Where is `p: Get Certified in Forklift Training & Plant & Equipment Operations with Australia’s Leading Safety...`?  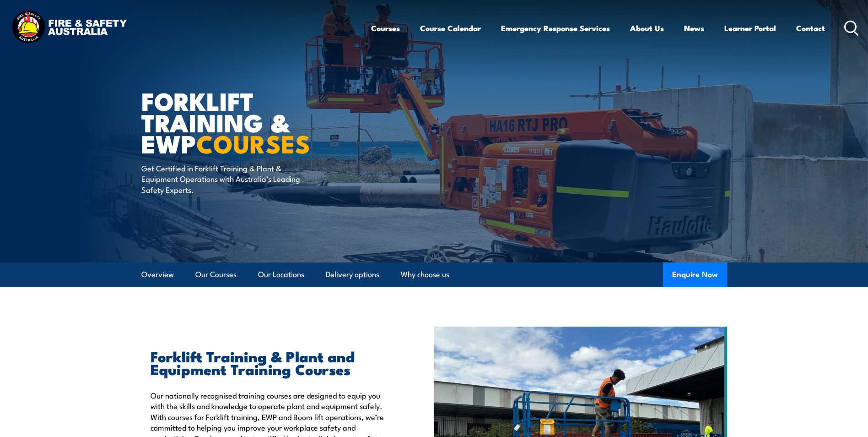 p: Get Certified in Forklift Training & Plant & Equipment Operations with Australia’s Leading Safety... is located at coordinates (224, 179).